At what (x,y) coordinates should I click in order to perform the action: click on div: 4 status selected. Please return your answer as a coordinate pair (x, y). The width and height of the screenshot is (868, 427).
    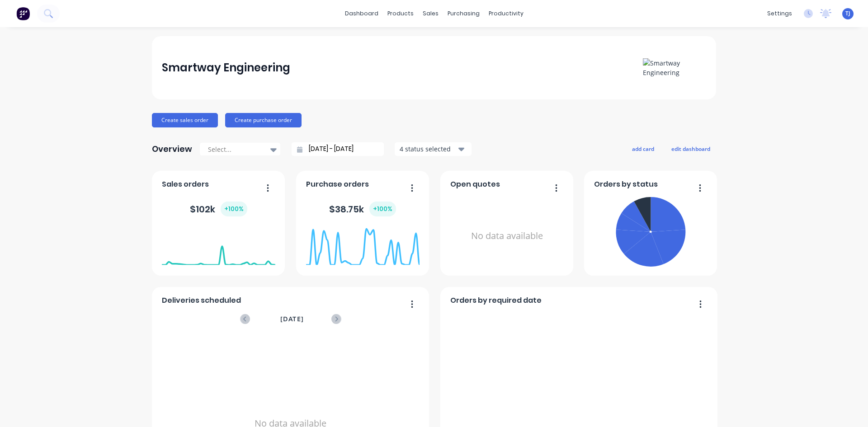
    Looking at the image, I should click on (428, 149).